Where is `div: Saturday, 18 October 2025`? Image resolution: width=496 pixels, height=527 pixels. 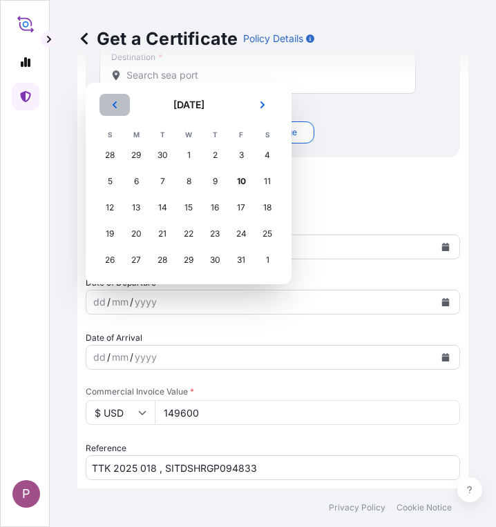
div: Saturday, 18 October 2025 is located at coordinates (267, 208).